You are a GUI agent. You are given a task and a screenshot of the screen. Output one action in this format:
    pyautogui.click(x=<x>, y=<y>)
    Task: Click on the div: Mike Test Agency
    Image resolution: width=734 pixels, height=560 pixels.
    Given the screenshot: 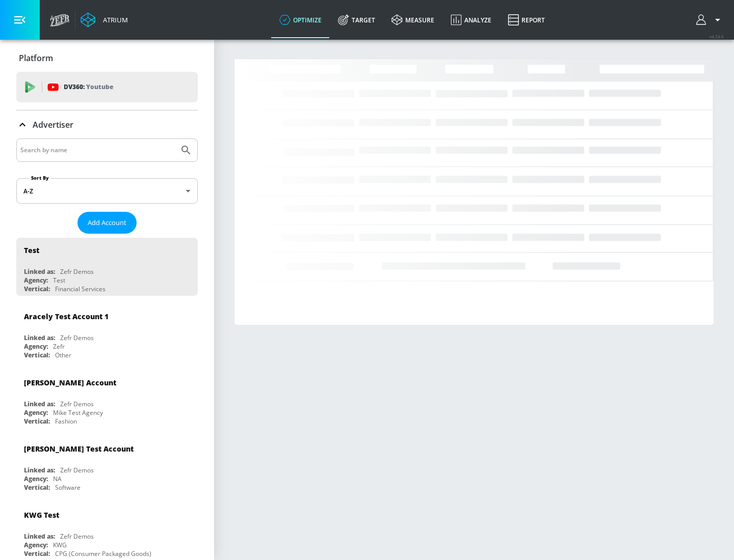 What is the action you would take?
    pyautogui.click(x=78, y=412)
    